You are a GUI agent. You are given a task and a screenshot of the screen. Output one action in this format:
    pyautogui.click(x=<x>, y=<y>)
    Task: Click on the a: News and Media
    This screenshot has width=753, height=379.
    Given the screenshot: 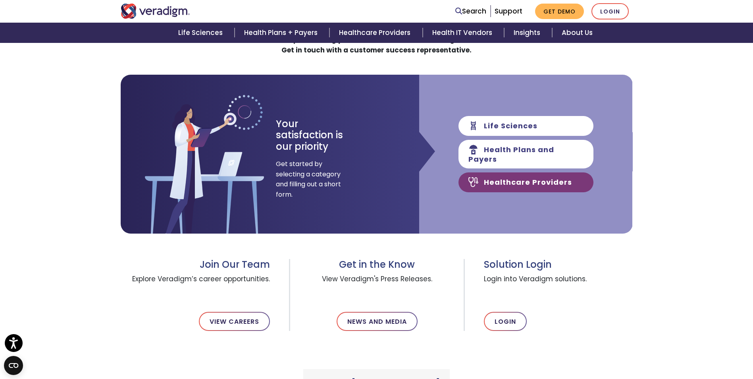 What is the action you would take?
    pyautogui.click(x=377, y=321)
    